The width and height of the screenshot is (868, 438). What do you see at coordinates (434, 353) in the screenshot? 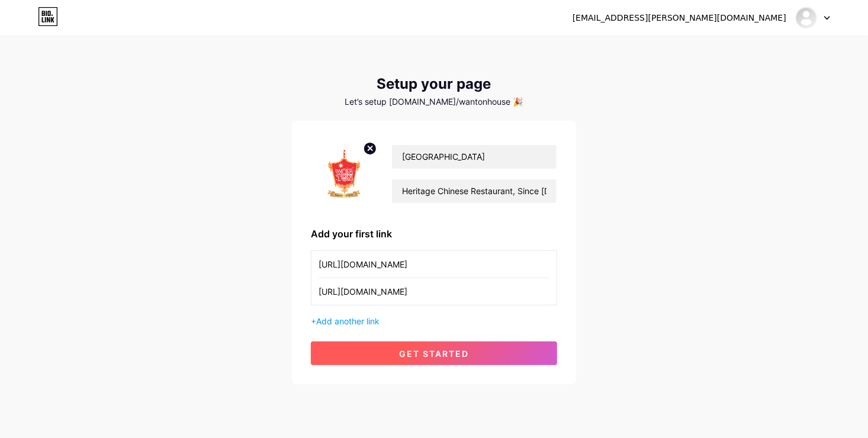
I see `span: get started` at bounding box center [434, 353].